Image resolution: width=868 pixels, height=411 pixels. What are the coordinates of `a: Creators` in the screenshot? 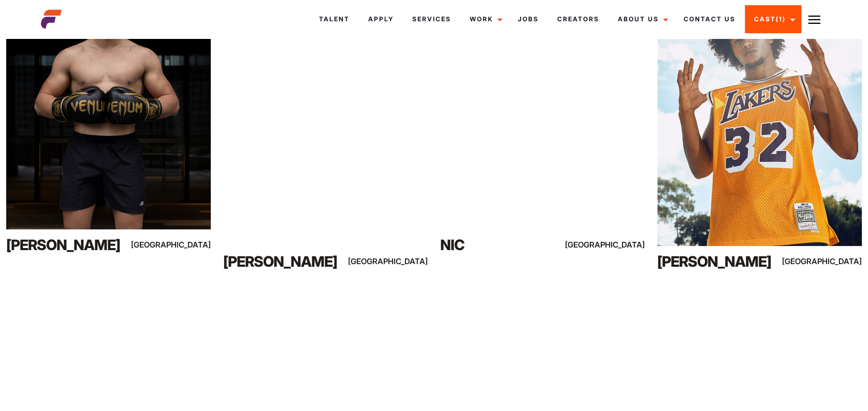 It's located at (578, 19).